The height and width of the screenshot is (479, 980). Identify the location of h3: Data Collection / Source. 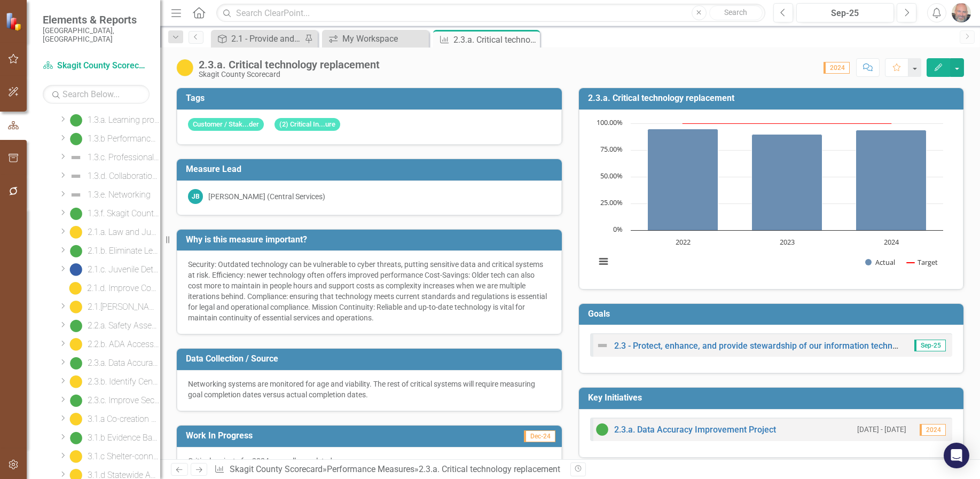
(371, 359).